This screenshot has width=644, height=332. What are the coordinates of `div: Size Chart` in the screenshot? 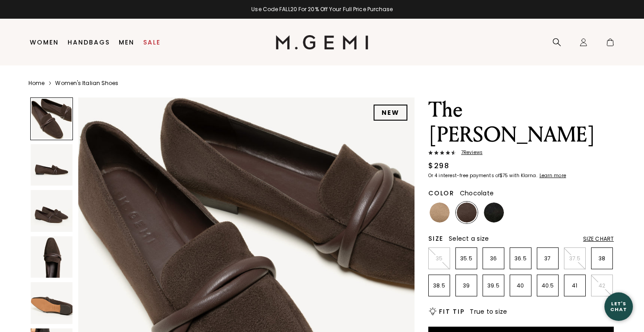 It's located at (598, 239).